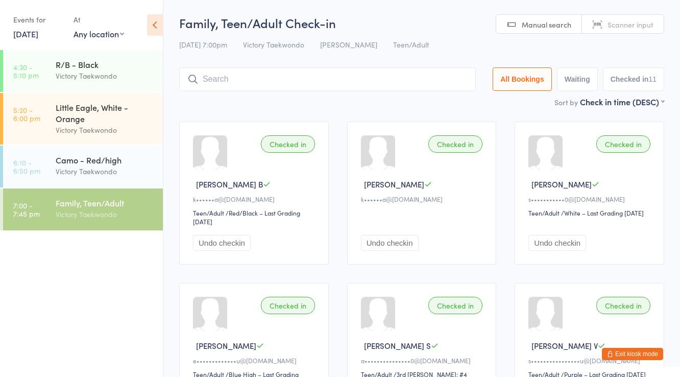 This screenshot has height=377, width=680. Describe the element at coordinates (105, 64) in the screenshot. I see `div: R/B - Black` at that location.